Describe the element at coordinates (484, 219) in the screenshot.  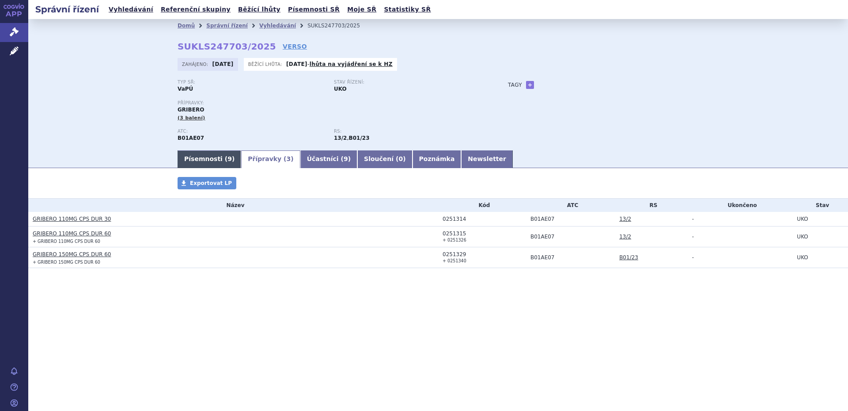
I see `div: 0251314` at that location.